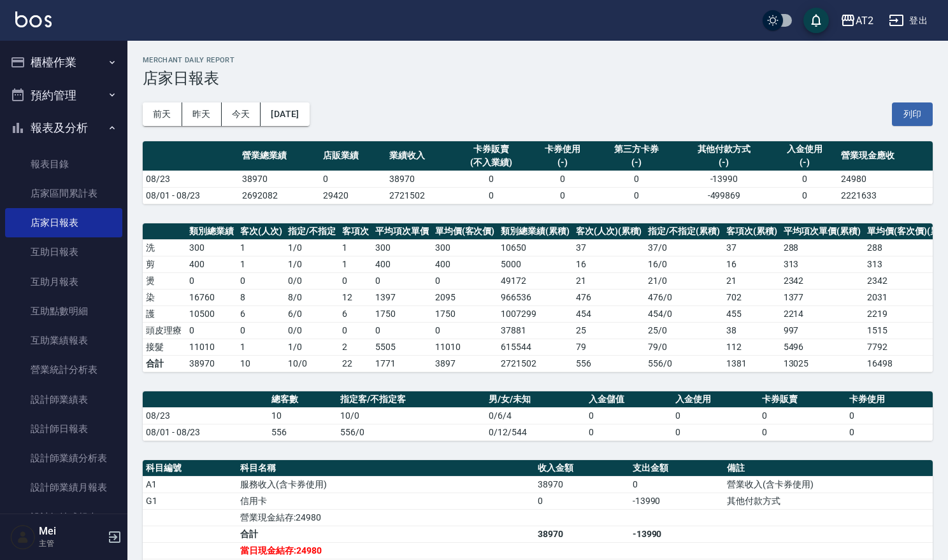  What do you see at coordinates (385, 534) in the screenshot?
I see `td: 合計` at bounding box center [385, 534].